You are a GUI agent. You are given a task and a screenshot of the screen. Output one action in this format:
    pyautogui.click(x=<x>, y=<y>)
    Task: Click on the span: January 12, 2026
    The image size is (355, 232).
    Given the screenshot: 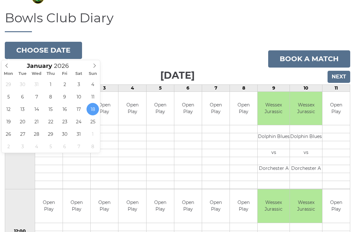 What is the action you would take?
    pyautogui.click(x=8, y=109)
    